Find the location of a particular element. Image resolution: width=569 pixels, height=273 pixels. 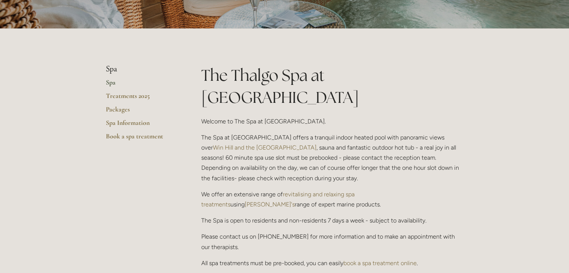

a: Spa is located at coordinates (141, 85).